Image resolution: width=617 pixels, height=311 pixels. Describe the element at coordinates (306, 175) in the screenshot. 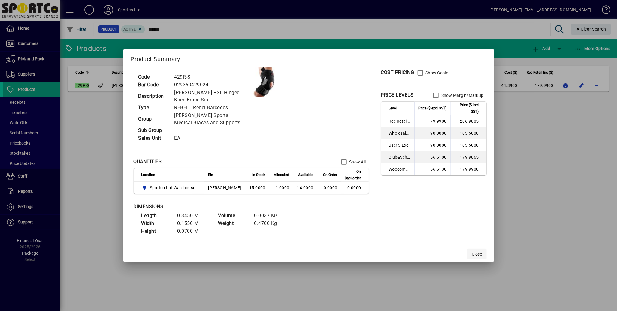

I see `span: Available` at that location.